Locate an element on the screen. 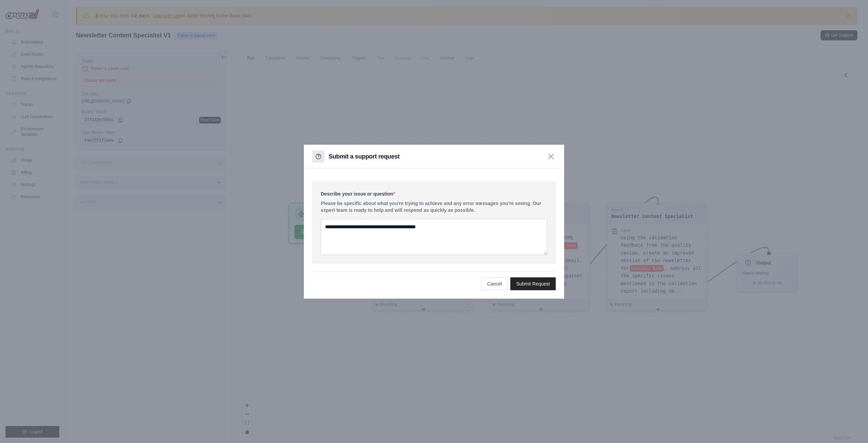 This screenshot has height=443, width=868. label: Describe your issue or question is located at coordinates (434, 194).